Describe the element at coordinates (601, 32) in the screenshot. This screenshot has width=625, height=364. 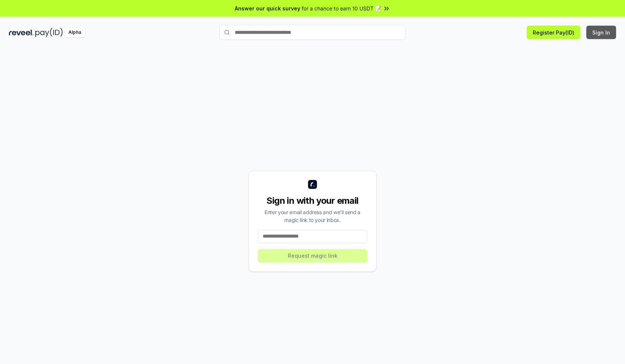
I see `button: Sign In` at that location.